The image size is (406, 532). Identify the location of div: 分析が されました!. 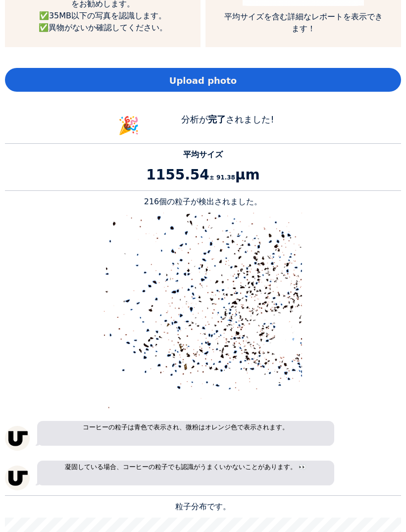
(228, 126).